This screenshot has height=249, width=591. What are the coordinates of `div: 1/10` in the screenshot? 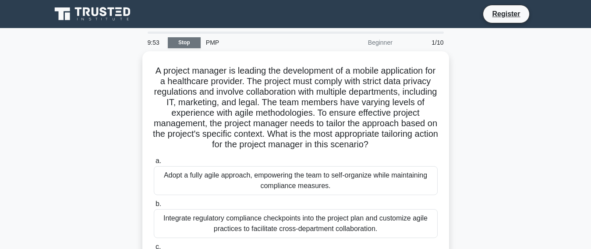 It's located at (423, 42).